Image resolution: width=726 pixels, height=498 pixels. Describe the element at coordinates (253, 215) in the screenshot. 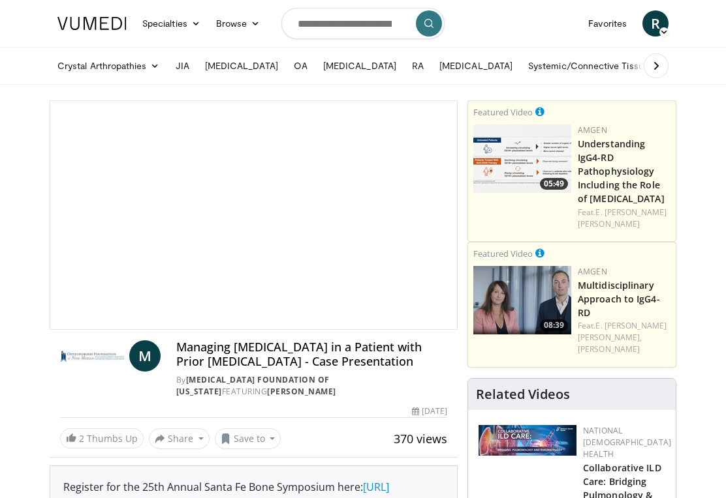

I see `video-js: Video Player` at that location.